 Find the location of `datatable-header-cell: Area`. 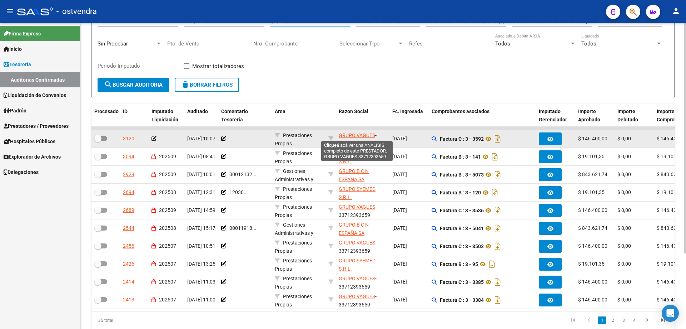

datatable-header-cell: Area is located at coordinates (299, 115).